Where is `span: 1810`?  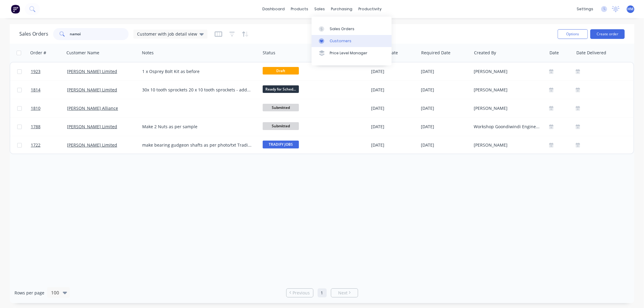 span: 1810 is located at coordinates (35, 109).